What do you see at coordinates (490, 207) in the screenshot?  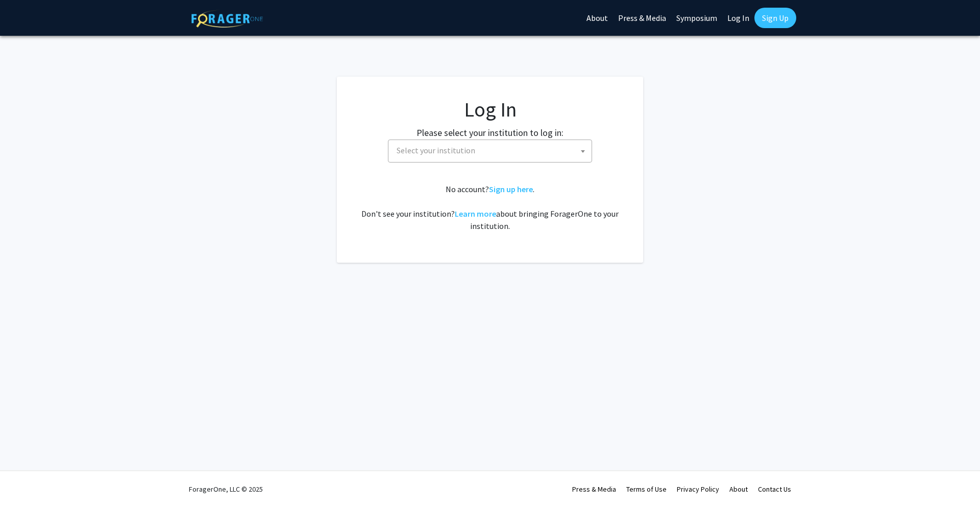 I see `div: No account? . Don't see your institution? about bringing ForagerOne to your institution.` at bounding box center [490, 207].